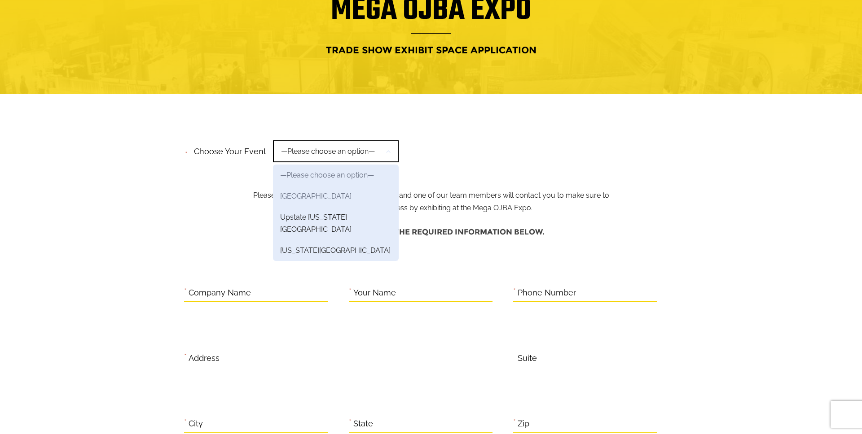 This screenshot has width=862, height=434. What do you see at coordinates (547, 293) in the screenshot?
I see `label: Phone Number` at bounding box center [547, 293].